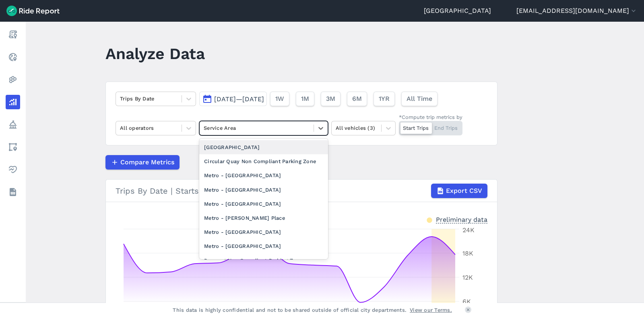 The image size is (644, 317). What do you see at coordinates (431, 117) in the screenshot?
I see `div: *Compute trip metrics by` at bounding box center [431, 117].